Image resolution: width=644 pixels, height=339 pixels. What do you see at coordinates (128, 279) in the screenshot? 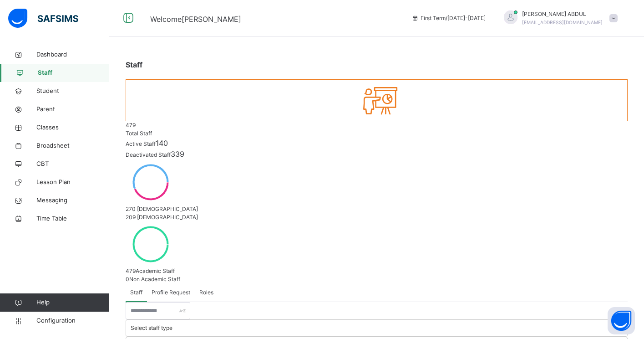
I see `span: 0` at bounding box center [128, 279].